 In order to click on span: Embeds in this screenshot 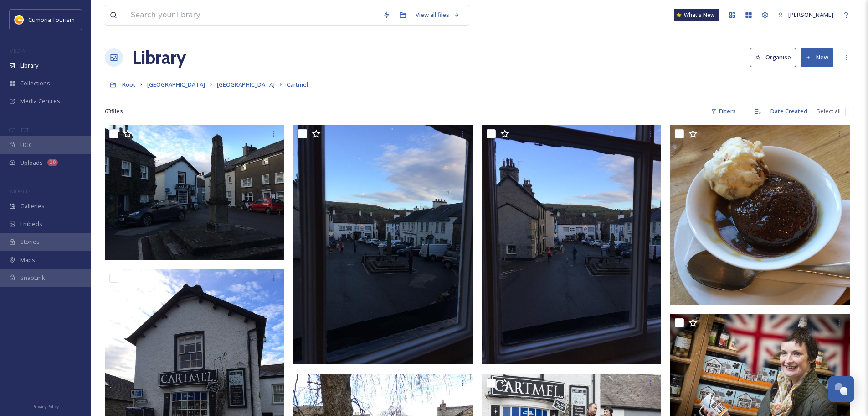, I will do `click(31, 224)`.